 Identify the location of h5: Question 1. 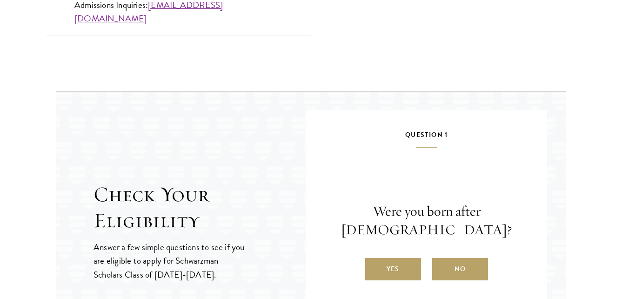
(426, 138).